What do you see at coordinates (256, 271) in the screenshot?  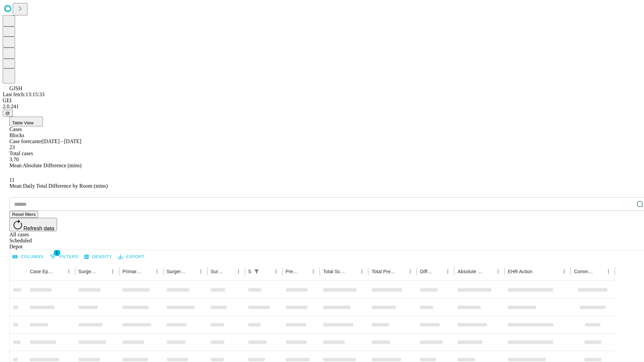 I see `div: 1 active filter` at bounding box center [256, 271].